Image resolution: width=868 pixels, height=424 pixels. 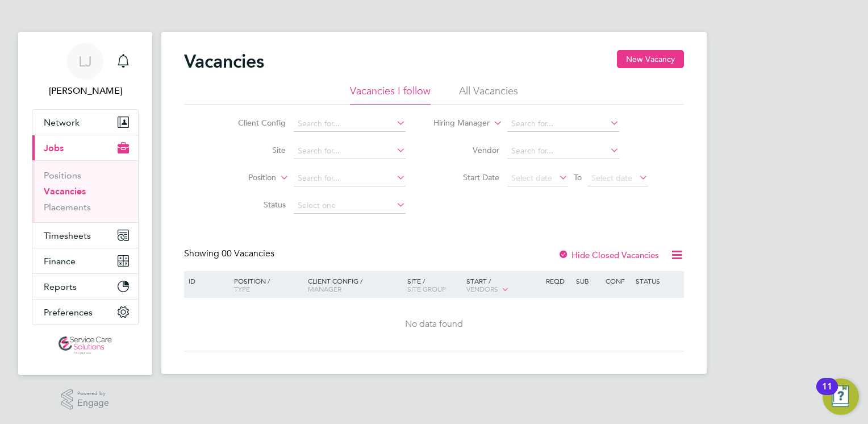 I want to click on button: New Vacancy, so click(x=650, y=59).